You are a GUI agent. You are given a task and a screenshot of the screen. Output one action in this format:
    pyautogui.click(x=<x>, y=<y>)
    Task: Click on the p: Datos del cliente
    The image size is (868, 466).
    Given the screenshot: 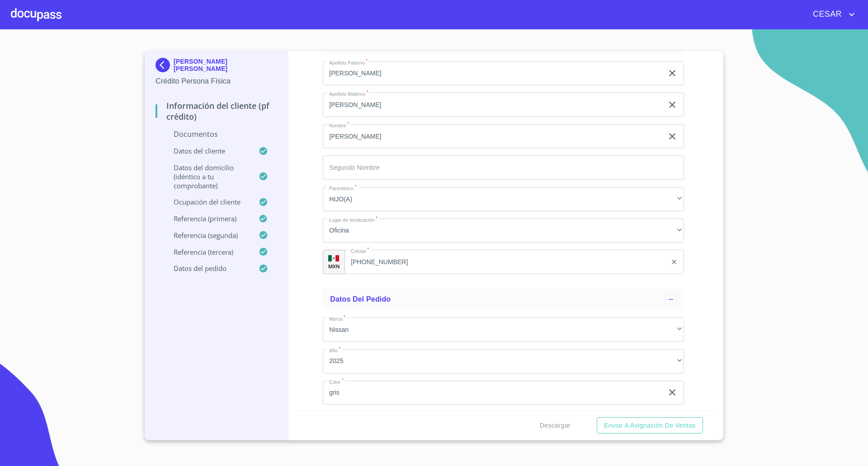 What is the action you would take?
    pyautogui.click(x=207, y=151)
    